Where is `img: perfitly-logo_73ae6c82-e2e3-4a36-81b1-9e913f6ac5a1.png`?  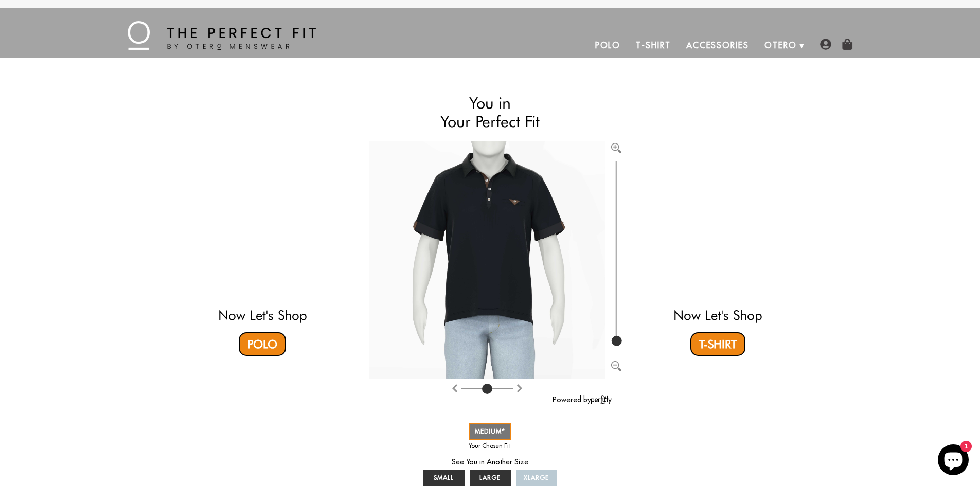 img: perfitly-logo_73ae6c82-e2e3-4a36-81b1-9e913f6ac5a1.png is located at coordinates (602, 400).